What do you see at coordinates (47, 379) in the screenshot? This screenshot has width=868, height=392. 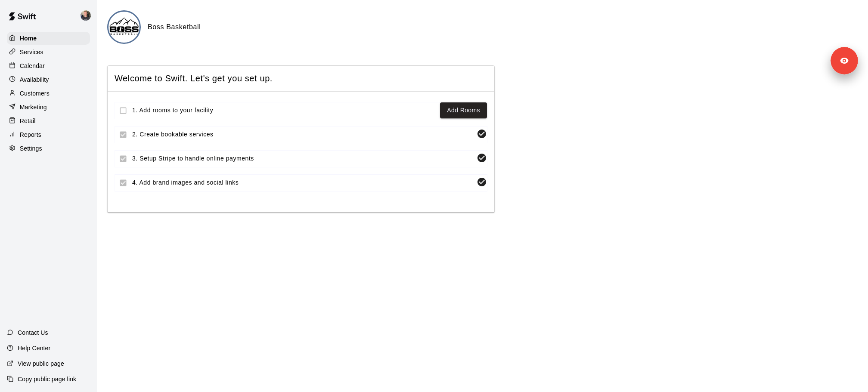 I see `p: Copy public page link` at bounding box center [47, 379].